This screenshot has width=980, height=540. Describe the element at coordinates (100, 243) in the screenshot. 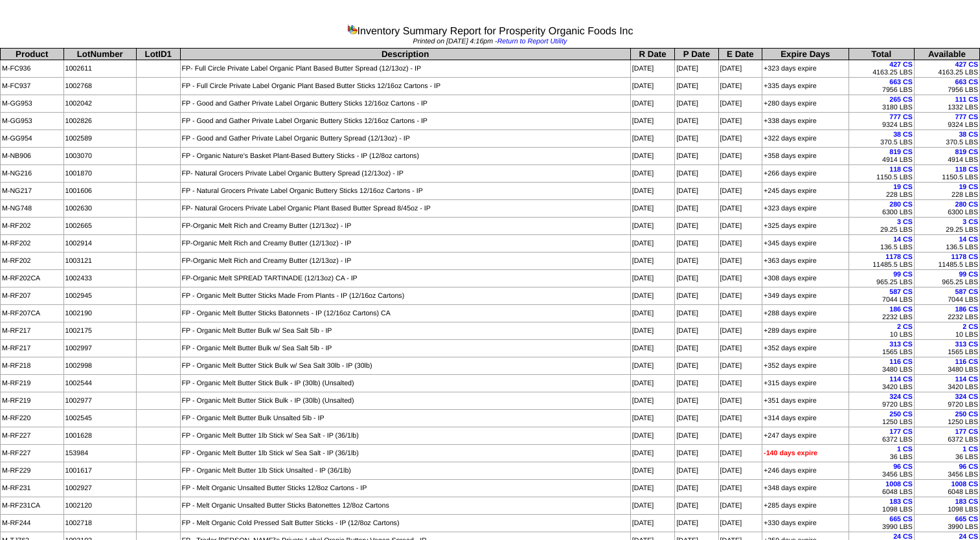

I see `td: 1002914` at that location.